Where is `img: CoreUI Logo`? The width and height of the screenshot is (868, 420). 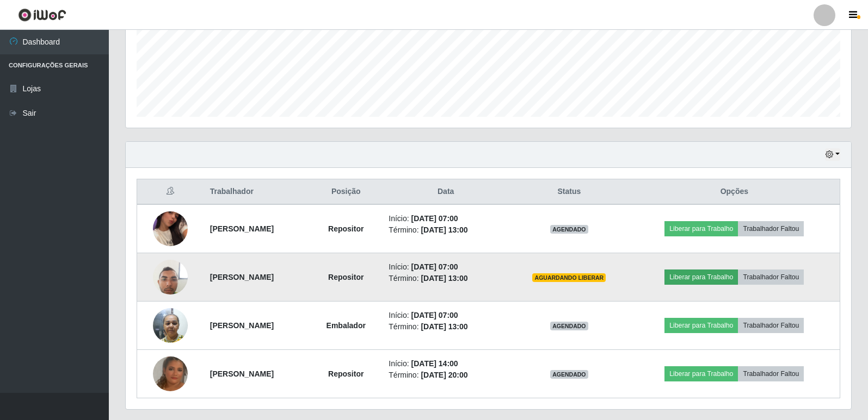
img: CoreUI Logo is located at coordinates (42, 14).